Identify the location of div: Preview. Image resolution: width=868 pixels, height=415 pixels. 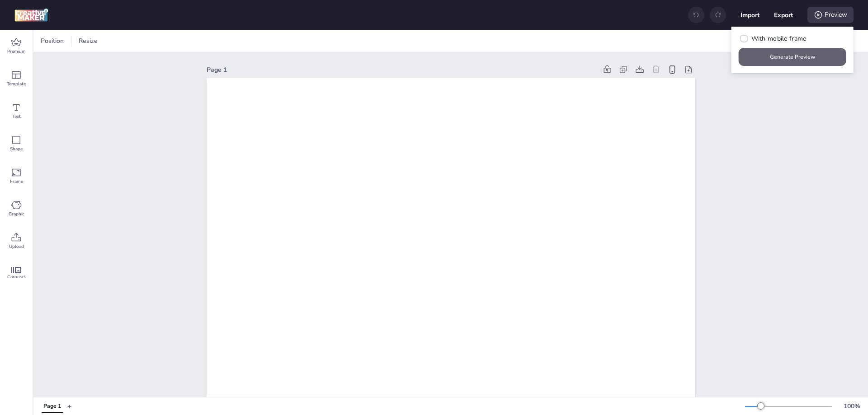
(830, 15).